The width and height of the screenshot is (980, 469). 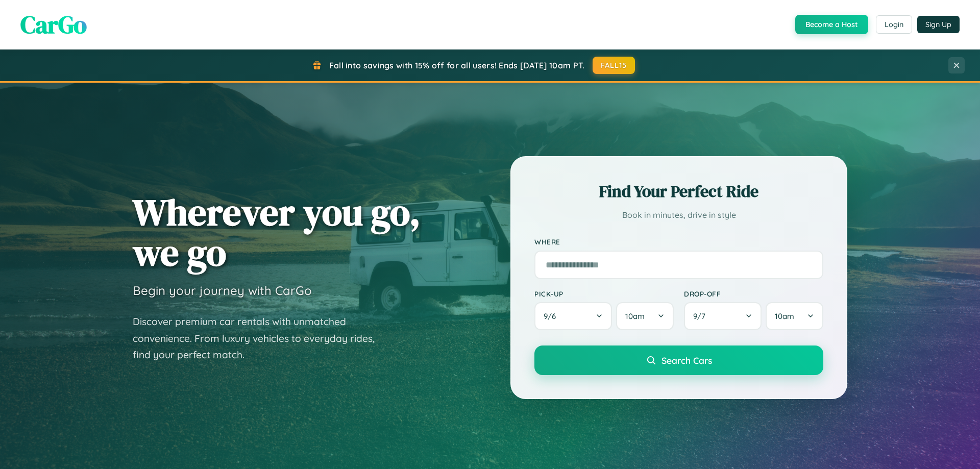 What do you see at coordinates (604, 294) in the screenshot?
I see `label: Pick-up` at bounding box center [604, 294].